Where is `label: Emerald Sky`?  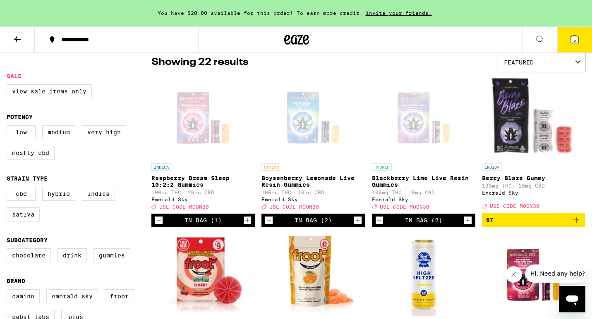
label: Emerald Sky is located at coordinates (72, 296).